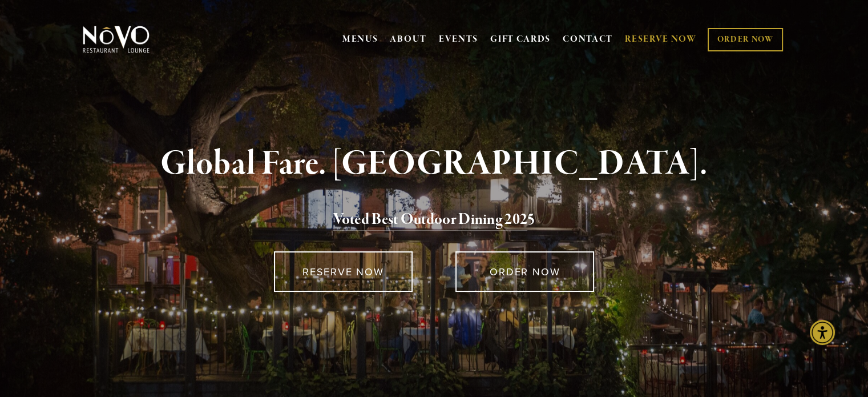 This screenshot has width=868, height=397. What do you see at coordinates (588, 40) in the screenshot?
I see `a: CONTACT` at bounding box center [588, 40].